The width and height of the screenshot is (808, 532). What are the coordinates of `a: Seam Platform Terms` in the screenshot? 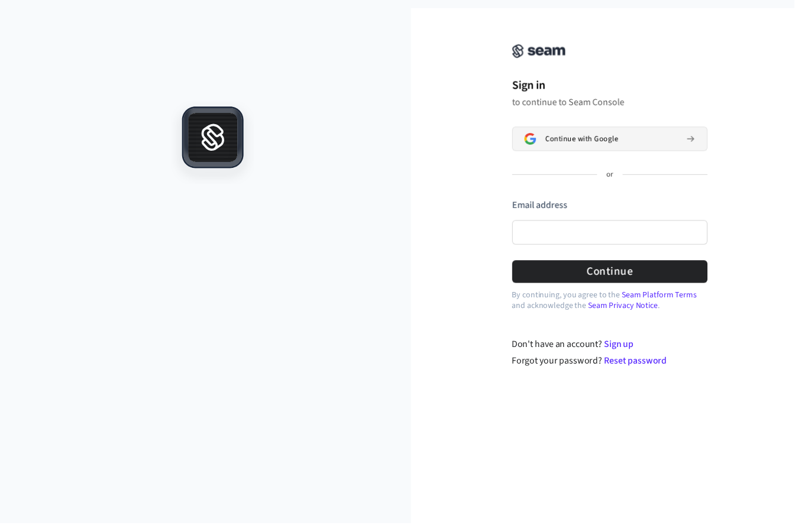 It's located at (671, 300).